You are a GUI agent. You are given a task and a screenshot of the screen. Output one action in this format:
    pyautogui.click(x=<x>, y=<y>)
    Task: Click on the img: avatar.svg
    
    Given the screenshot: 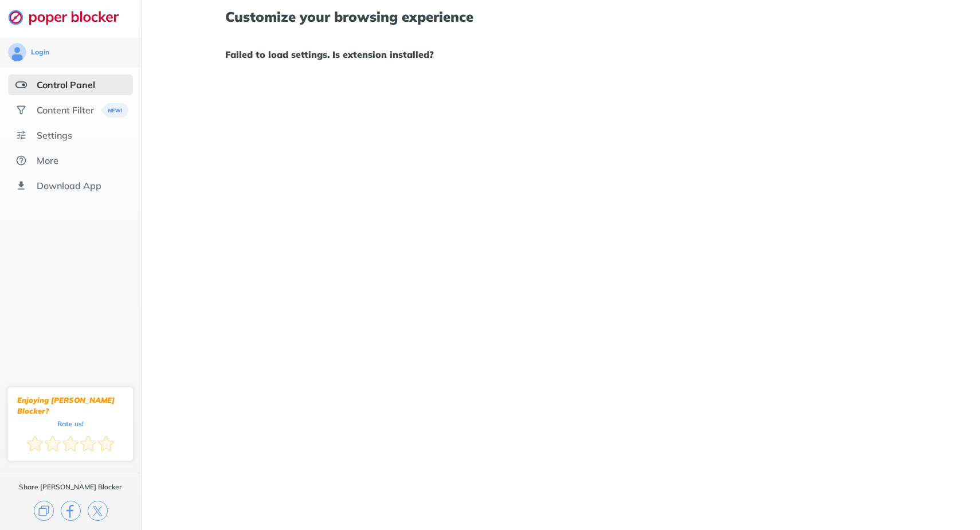 What is the action you would take?
    pyautogui.click(x=18, y=52)
    